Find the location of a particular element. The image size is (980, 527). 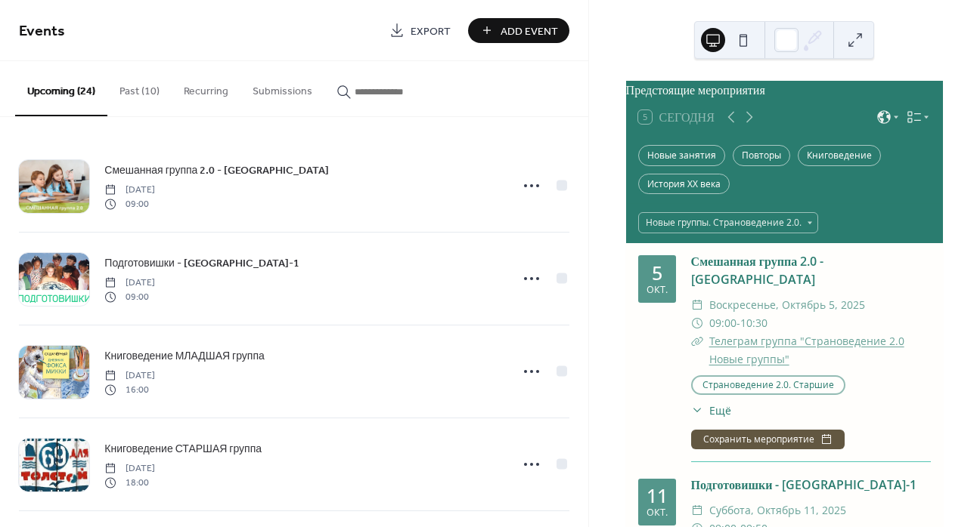

div: Новые занятия is located at coordinates (681, 156).